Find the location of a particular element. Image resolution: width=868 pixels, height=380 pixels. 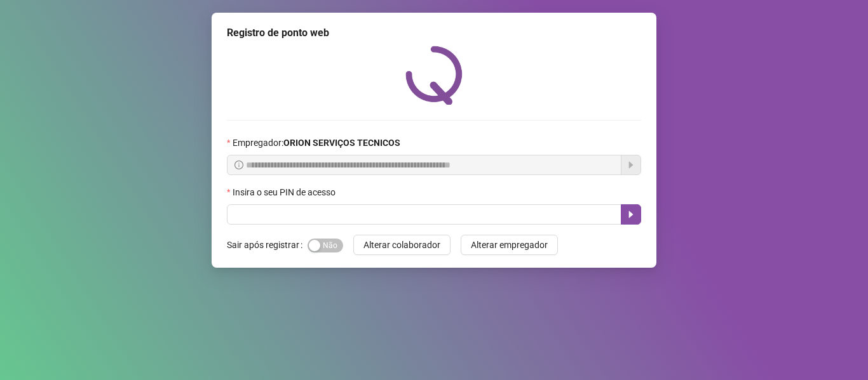

img: QRPoint is located at coordinates (434, 75).